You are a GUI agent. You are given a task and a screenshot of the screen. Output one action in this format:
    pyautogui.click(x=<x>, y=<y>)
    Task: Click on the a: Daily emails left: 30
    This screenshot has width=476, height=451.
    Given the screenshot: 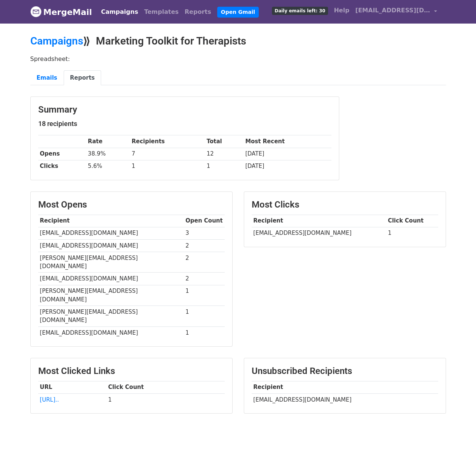 What is the action you would take?
    pyautogui.click(x=300, y=10)
    